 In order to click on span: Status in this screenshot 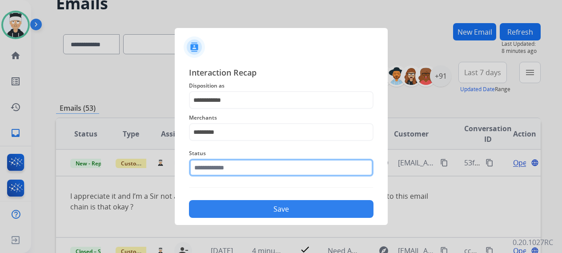, I will do `click(281, 153)`.